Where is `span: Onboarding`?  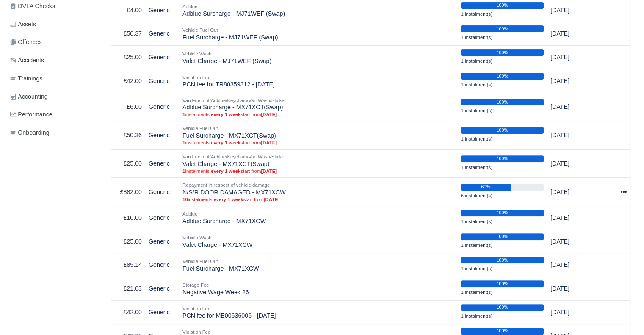
span: Onboarding is located at coordinates (30, 133).